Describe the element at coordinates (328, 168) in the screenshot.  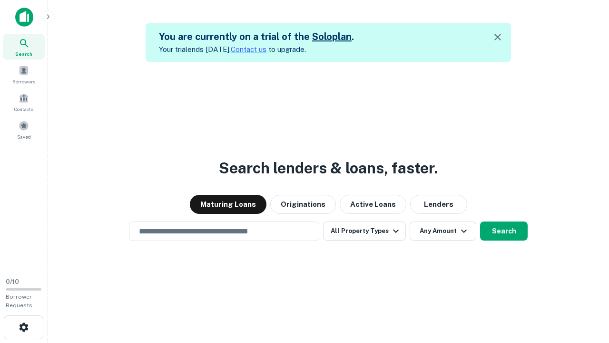
I see `h3: Search lenders & loans, faster.` at that location.